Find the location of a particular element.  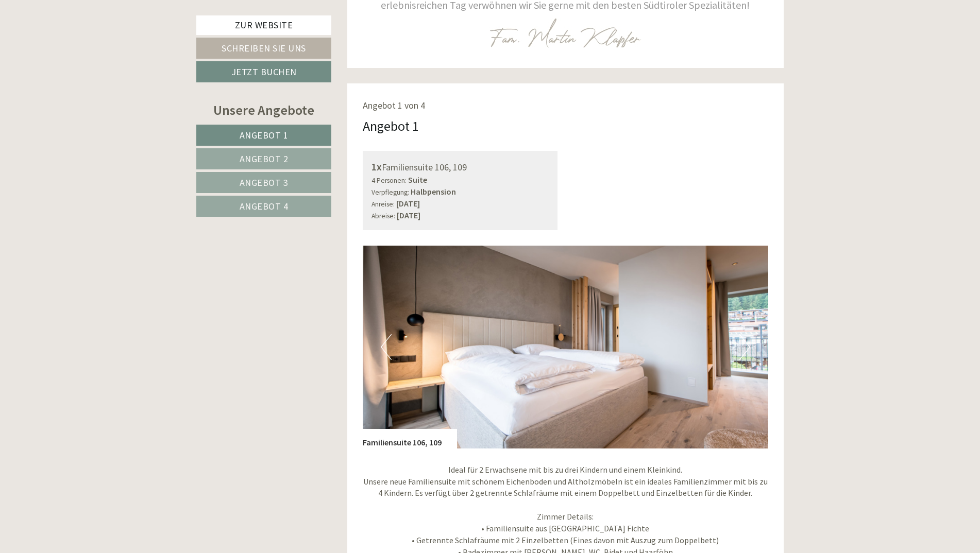

div: Unsere Angebote is located at coordinates (264, 110).